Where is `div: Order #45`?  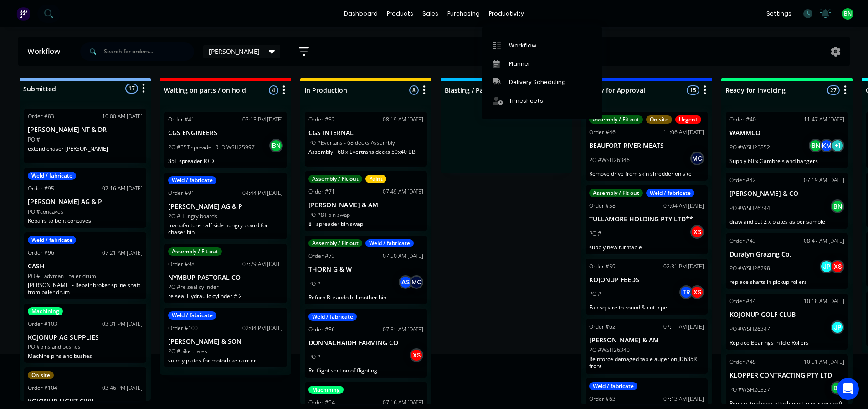 div: Order #45 is located at coordinates (742, 362).